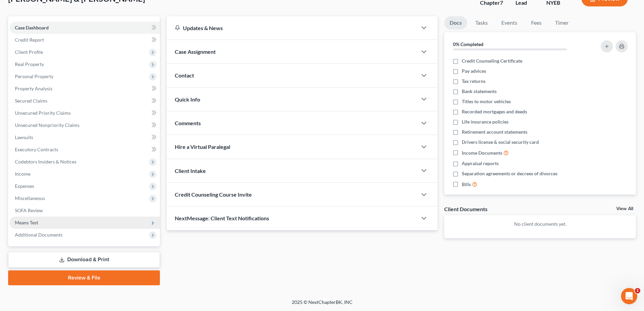 The width and height of the screenshot is (644, 311). What do you see at coordinates (34, 76) in the screenshot?
I see `span: Personal Property` at bounding box center [34, 76].